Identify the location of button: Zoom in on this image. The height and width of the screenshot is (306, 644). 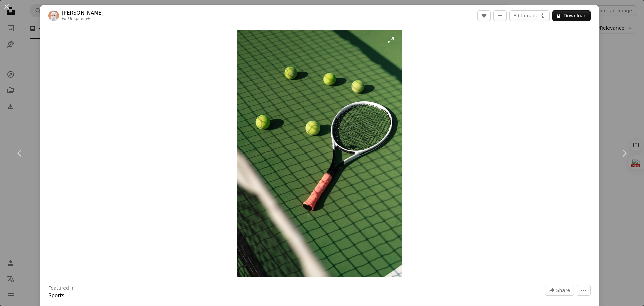
(319, 153).